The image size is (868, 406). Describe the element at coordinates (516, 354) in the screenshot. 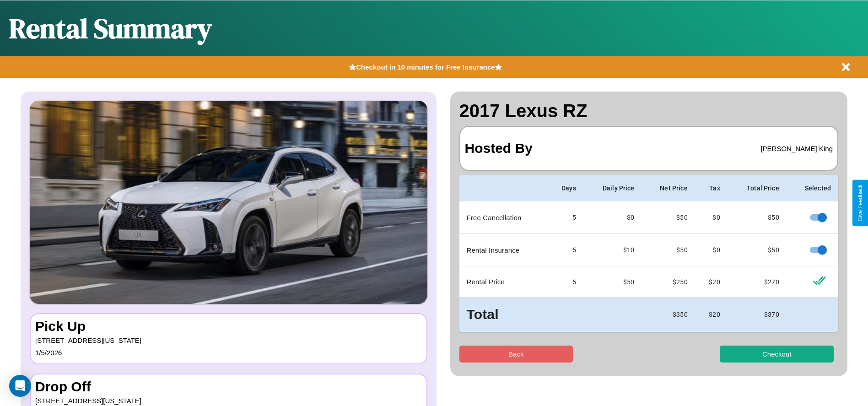

I see `button: Back` at that location.